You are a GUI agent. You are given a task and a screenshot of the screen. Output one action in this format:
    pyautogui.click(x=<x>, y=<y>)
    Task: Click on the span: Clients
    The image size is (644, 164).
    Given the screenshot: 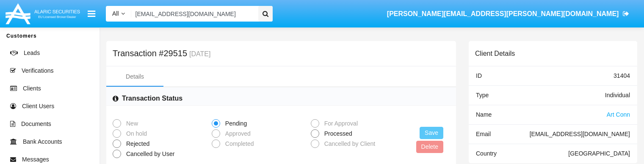 What is the action you would take?
    pyautogui.click(x=32, y=89)
    